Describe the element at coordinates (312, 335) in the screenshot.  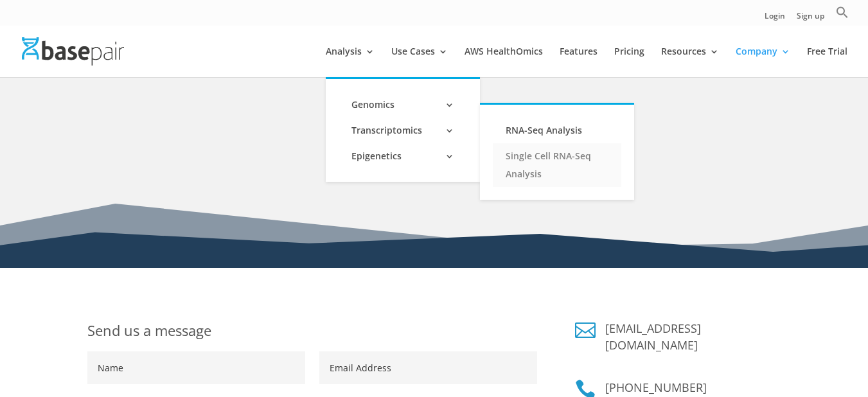
I see `h1: Send us a message` at that location.